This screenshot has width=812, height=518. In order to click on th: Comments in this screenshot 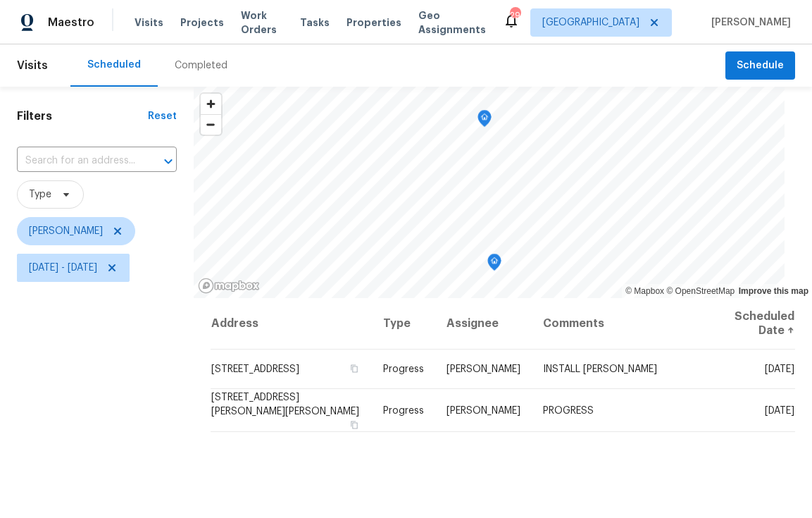, I will do `click(619, 323)`.